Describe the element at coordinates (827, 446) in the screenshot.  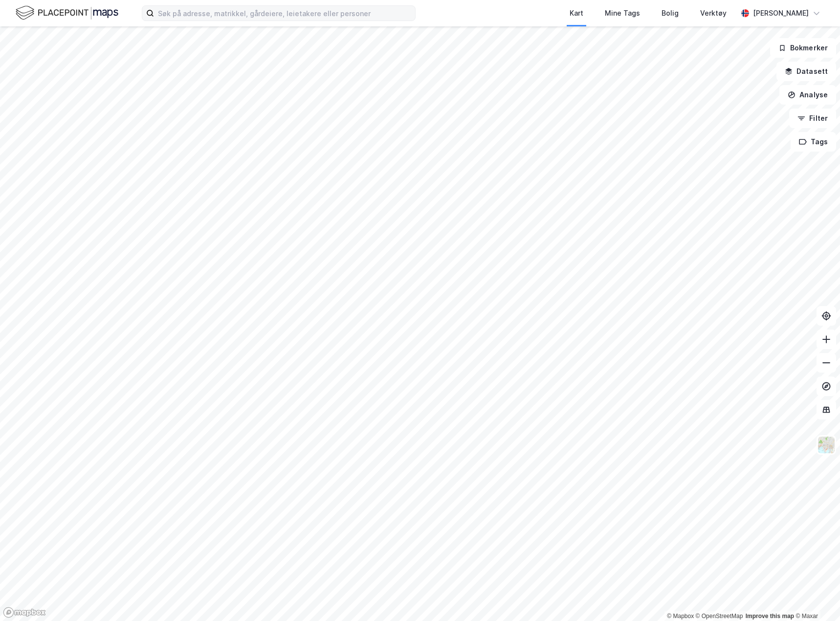
I see `img: Z` at that location.